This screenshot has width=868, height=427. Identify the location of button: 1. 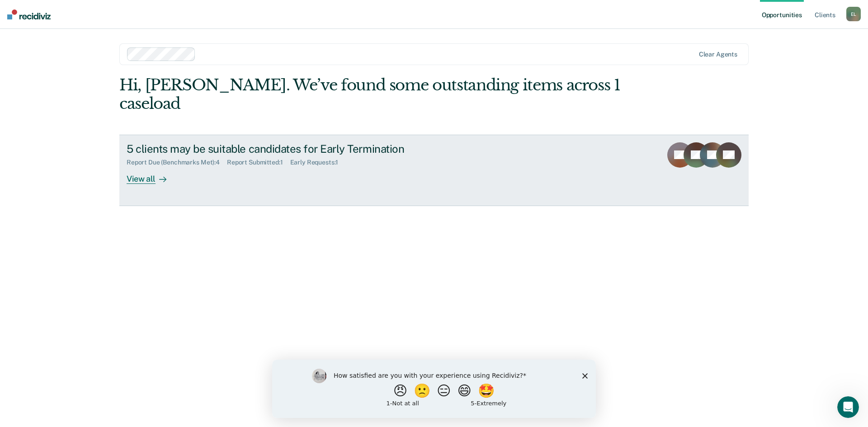
(129, 31).